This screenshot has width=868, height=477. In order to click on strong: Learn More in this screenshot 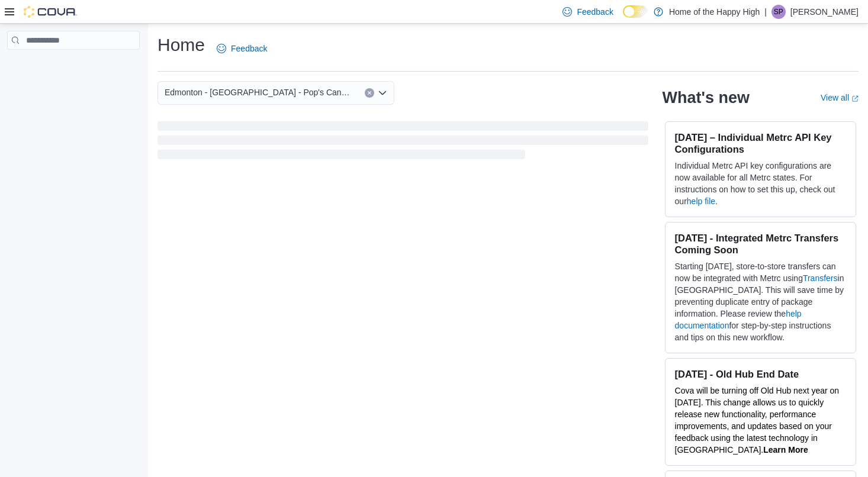, I will do `click(785, 450)`.